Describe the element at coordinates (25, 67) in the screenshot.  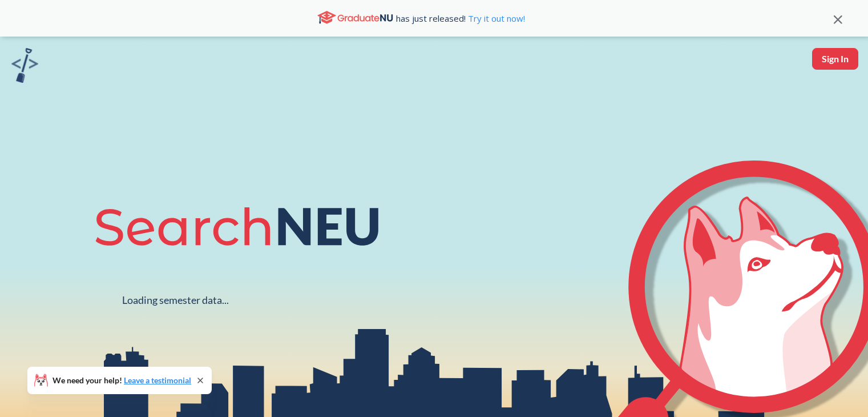
I see `a: sandbox logo` at that location.